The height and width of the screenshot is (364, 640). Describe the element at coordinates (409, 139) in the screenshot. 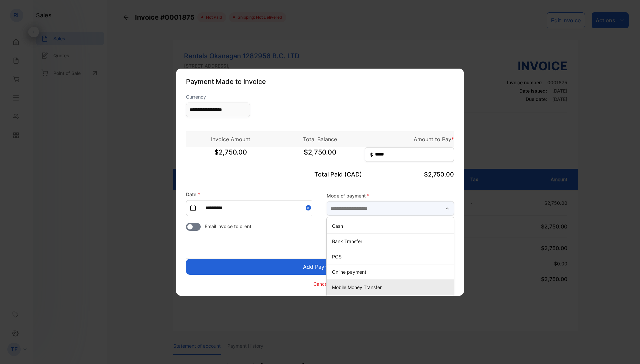

I see `p: Amount to Pay` at that location.